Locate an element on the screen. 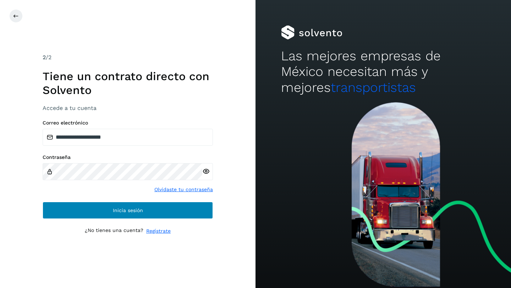 Image resolution: width=511 pixels, height=288 pixels. span: transportistas is located at coordinates (373, 87).